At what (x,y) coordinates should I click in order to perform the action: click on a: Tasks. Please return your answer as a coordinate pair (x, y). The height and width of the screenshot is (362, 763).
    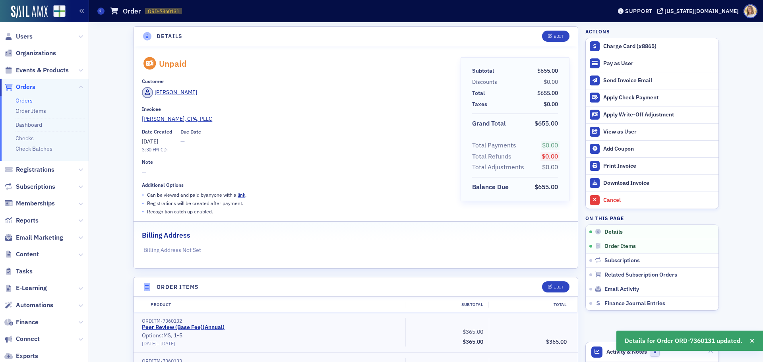
    Looking at the image, I should click on (18, 271).